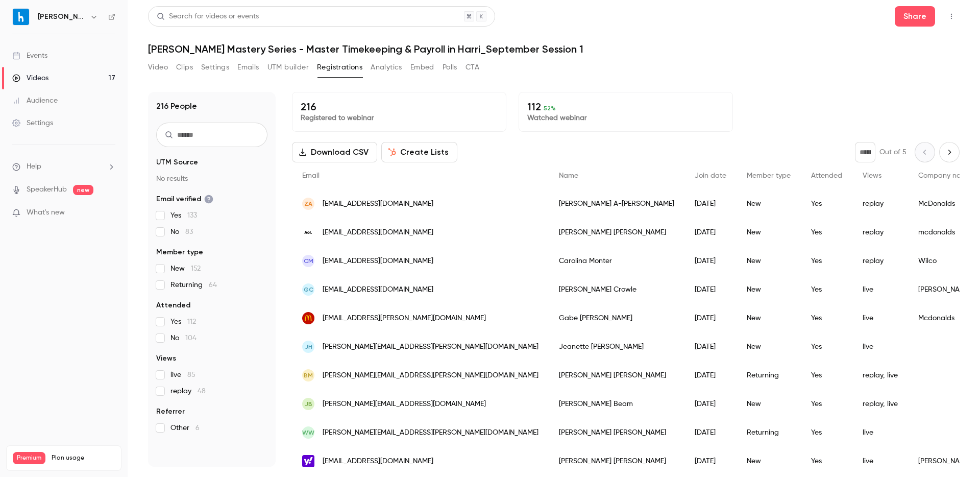 The height and width of the screenshot is (477, 980). What do you see at coordinates (196, 268) in the screenshot?
I see `span: 152` at bounding box center [196, 268].